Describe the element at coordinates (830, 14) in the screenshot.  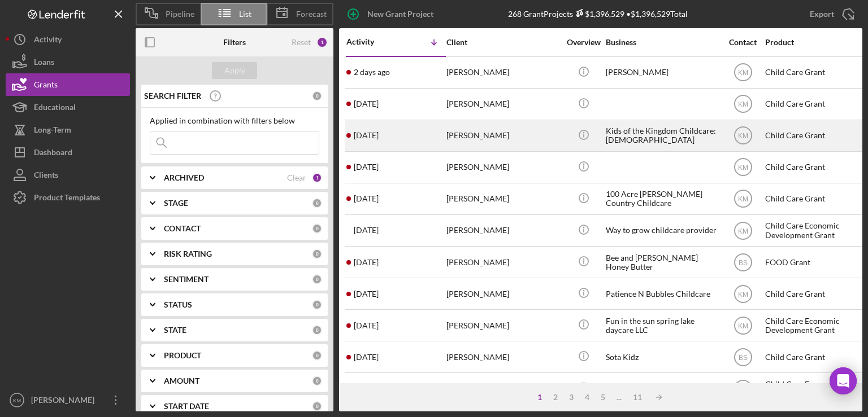
I see `button: Export` at that location.